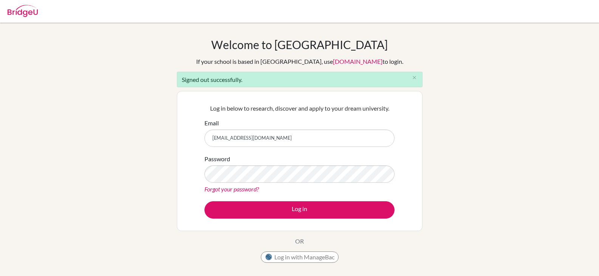  Describe the element at coordinates (300, 79) in the screenshot. I see `div: Signed out successfully.` at that location.